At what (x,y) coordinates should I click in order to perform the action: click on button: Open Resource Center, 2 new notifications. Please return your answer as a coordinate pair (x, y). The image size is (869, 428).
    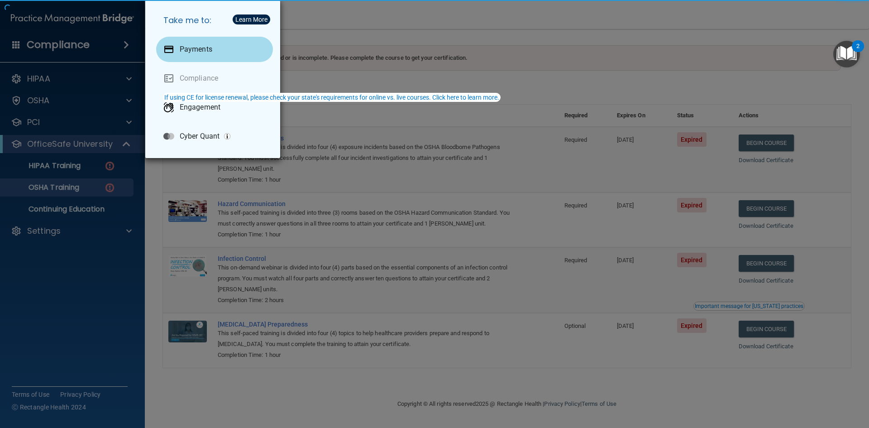
    Looking at the image, I should click on (847, 54).